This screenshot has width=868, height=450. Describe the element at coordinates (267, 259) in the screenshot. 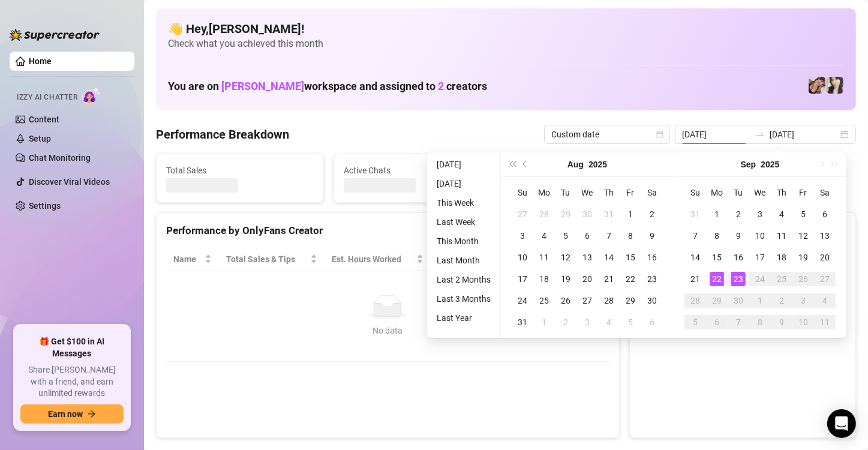

I see `span: Total Sales & Tips` at that location.